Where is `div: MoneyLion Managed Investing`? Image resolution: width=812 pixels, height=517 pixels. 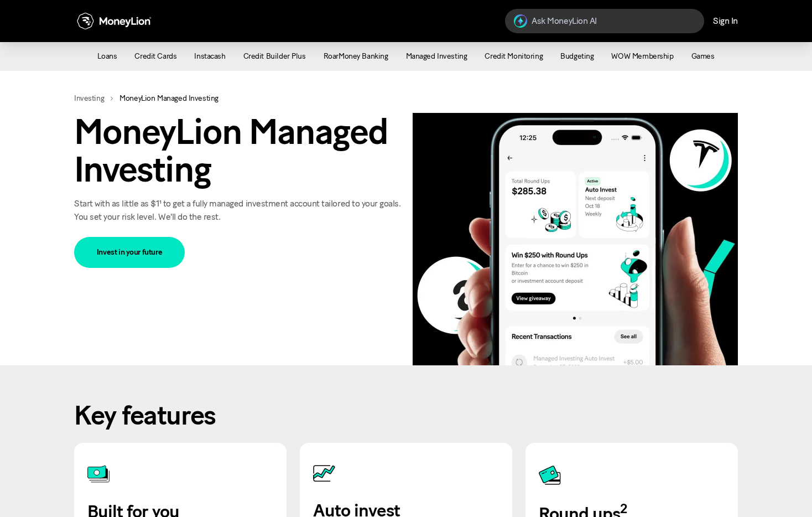
div: MoneyLion Managed Investing is located at coordinates (169, 99).